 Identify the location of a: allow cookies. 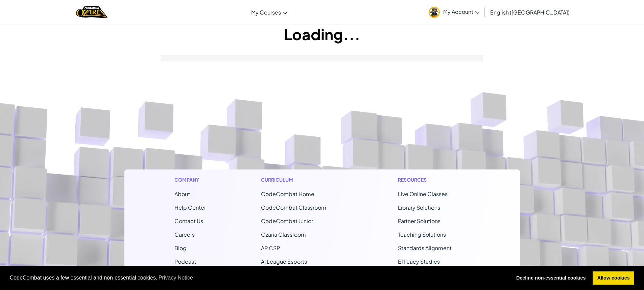
(613, 278).